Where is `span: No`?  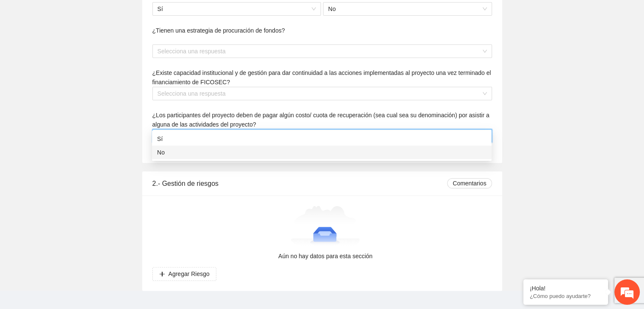
span: No is located at coordinates (407, 9).